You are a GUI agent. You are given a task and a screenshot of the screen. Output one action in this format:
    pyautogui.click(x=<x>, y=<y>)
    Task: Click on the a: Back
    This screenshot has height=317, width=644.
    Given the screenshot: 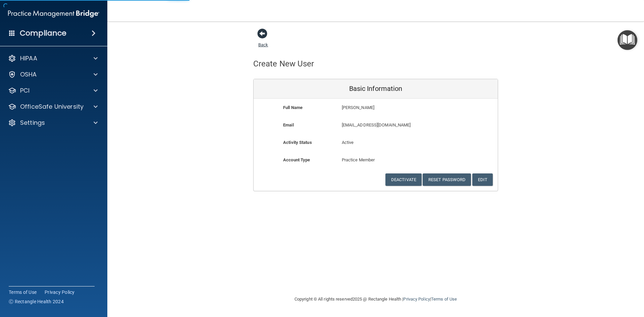 What is the action you would take?
    pyautogui.click(x=263, y=41)
    